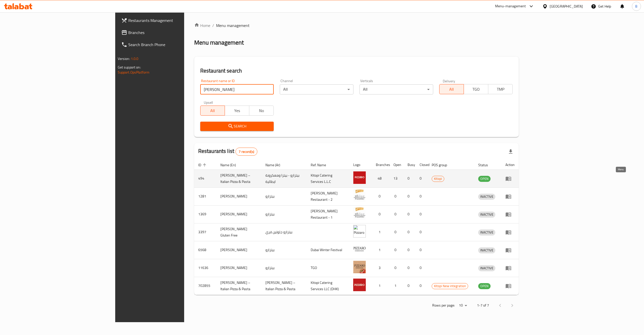  I want to click on span: 7 record(s), so click(246, 151).